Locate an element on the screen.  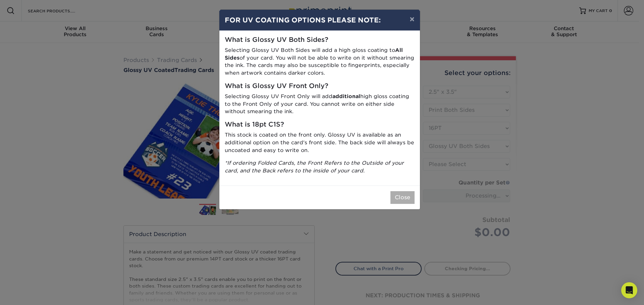
h4: FOR UV COATING OPTIONS PLEASE NOTE: is located at coordinates (319, 20).